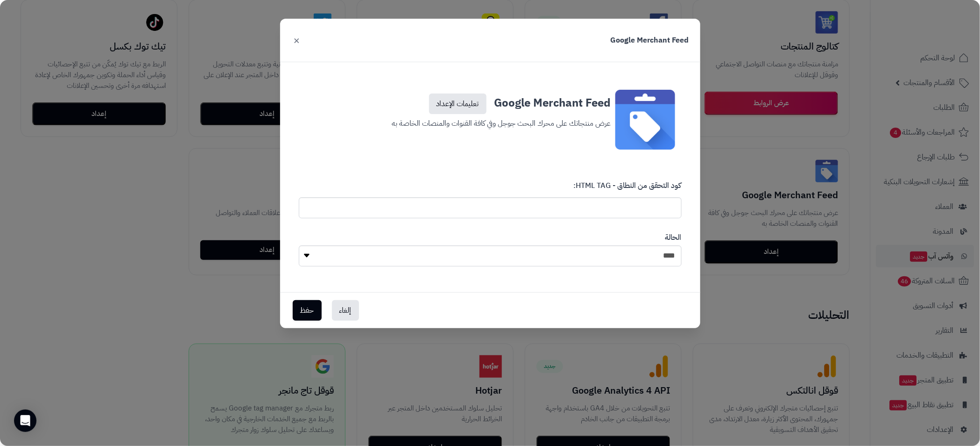 This screenshot has height=446, width=980. I want to click on button: حفظ, so click(307, 310).